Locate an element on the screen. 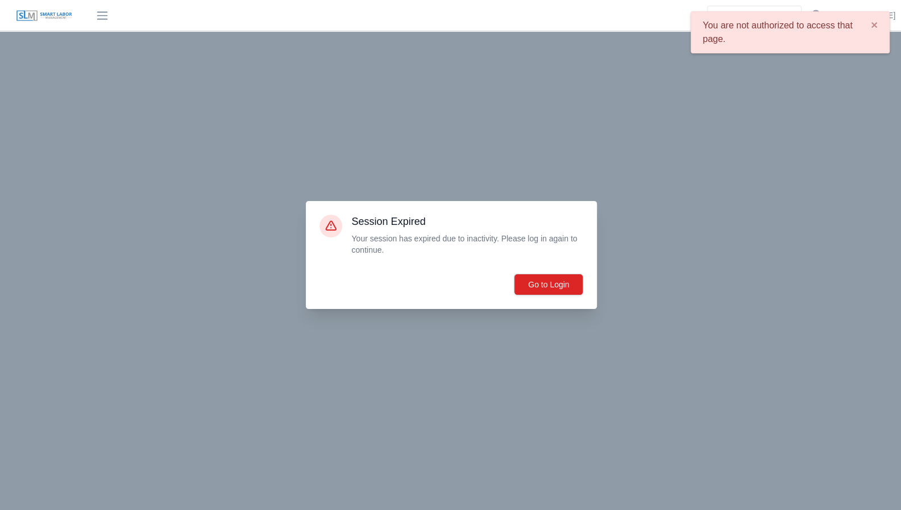  input: Search is located at coordinates (754, 15).